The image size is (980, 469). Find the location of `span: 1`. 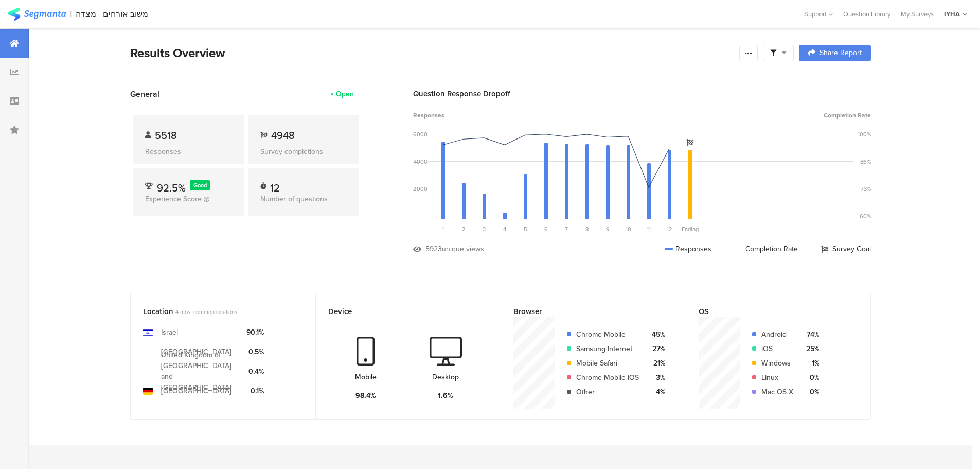

span: 1 is located at coordinates (443, 229).